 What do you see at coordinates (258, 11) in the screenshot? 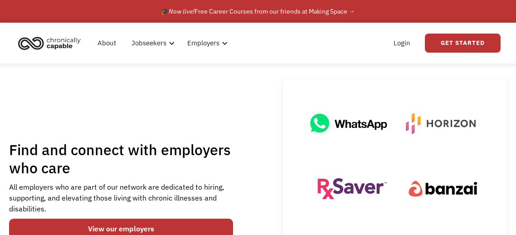
I see `div: 🎓 Free Career Courses from our friends at Making Space →` at bounding box center [258, 11].